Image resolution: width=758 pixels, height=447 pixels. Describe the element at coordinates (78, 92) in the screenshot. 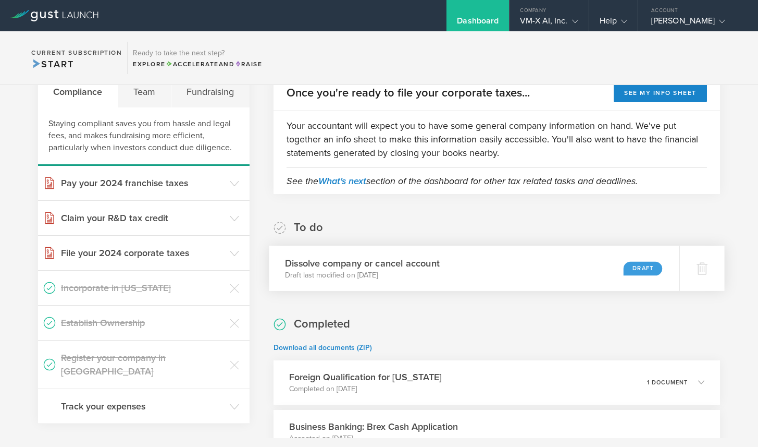

I see `div: Compliance` at that location.